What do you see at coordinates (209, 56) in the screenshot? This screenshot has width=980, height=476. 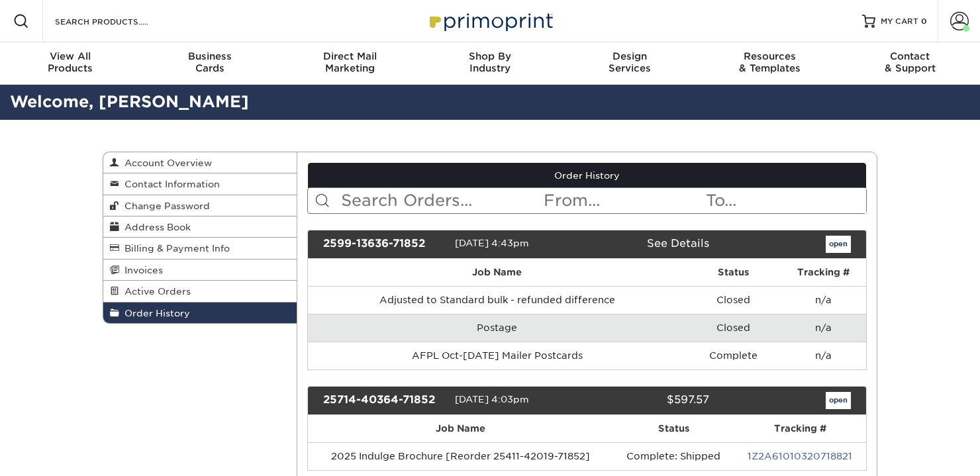 I see `span: Business` at bounding box center [209, 56].